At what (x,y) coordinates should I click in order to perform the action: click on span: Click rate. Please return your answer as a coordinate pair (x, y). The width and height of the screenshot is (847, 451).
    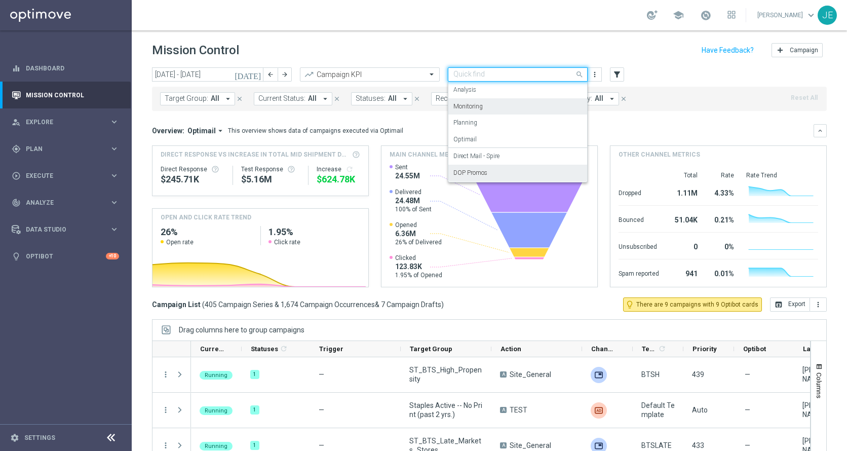
    Looking at the image, I should click on (287, 242).